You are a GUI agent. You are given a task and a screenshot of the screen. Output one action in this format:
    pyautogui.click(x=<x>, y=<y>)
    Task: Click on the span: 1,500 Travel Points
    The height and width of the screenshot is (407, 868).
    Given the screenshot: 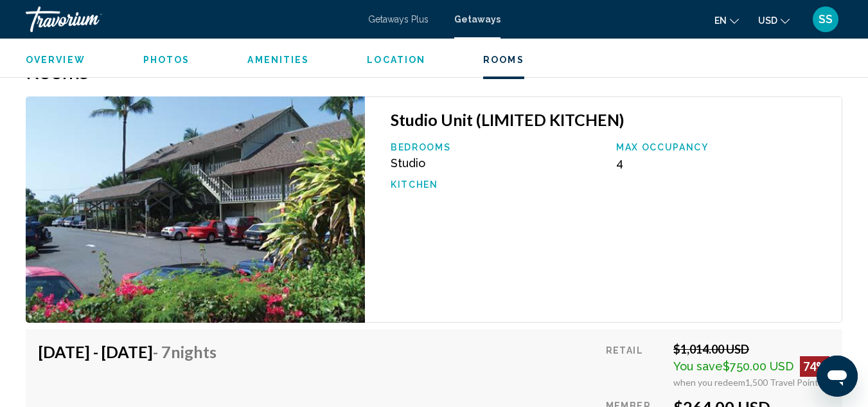 What is the action you would take?
    pyautogui.click(x=784, y=382)
    